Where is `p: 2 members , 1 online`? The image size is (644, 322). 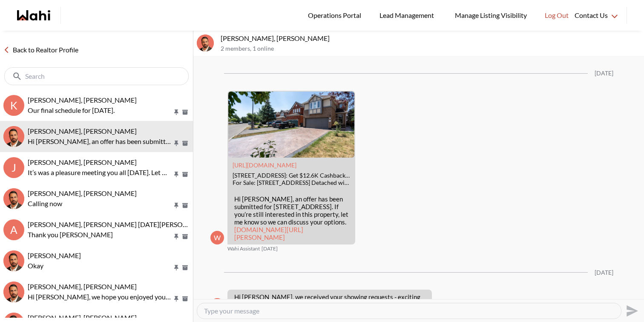
p: 2 members , 1 online is located at coordinates (431, 49).